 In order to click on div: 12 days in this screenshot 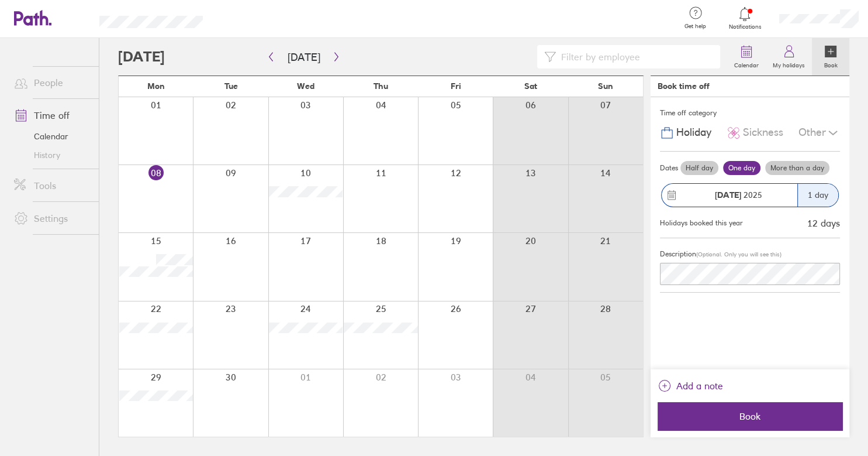, I will do `click(824, 223)`.